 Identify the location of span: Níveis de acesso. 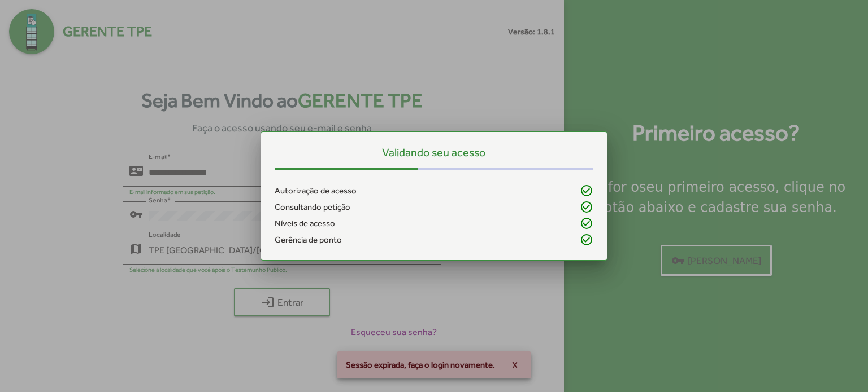
(305, 223).